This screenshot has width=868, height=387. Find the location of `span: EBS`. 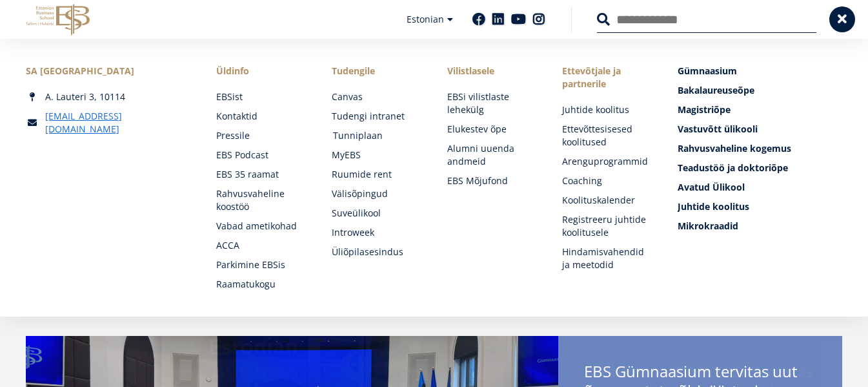

span: EBS is located at coordinates (746, 371).